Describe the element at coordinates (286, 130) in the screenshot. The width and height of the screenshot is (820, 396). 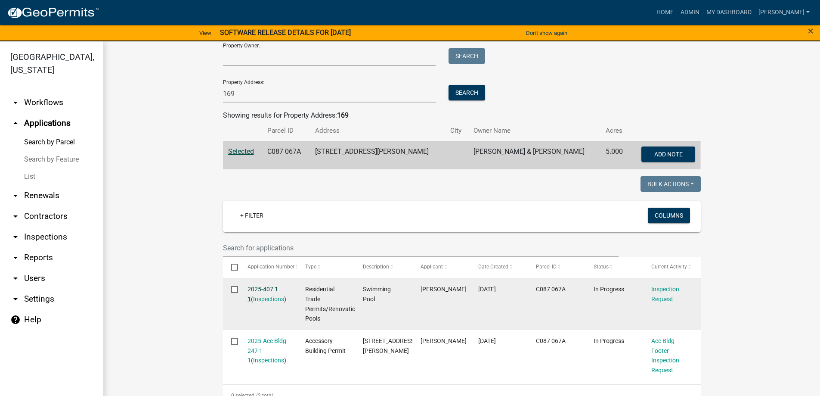
I see `th: Parcel ID` at that location.